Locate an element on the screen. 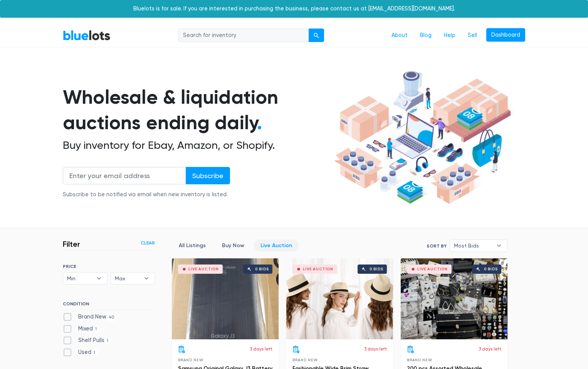 Image resolution: width=588 pixels, height=369 pixels. h1: Wholesale & liquidation auctions ending daily is located at coordinates (197, 110).